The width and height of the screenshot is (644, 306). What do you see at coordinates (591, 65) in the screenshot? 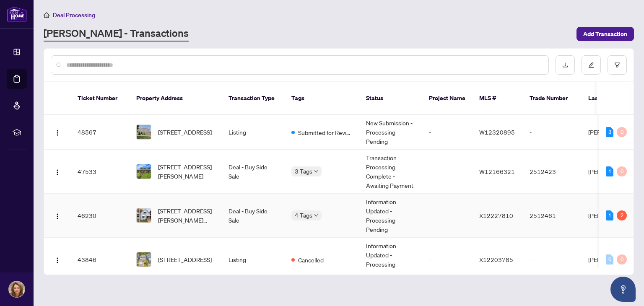
I see `span: edit` at bounding box center [591, 65].